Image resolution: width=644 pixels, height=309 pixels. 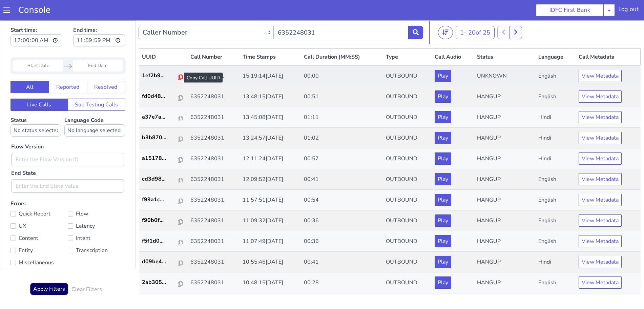 What do you see at coordinates (34, 10) in the screenshot?
I see `a: Console` at bounding box center [34, 10].